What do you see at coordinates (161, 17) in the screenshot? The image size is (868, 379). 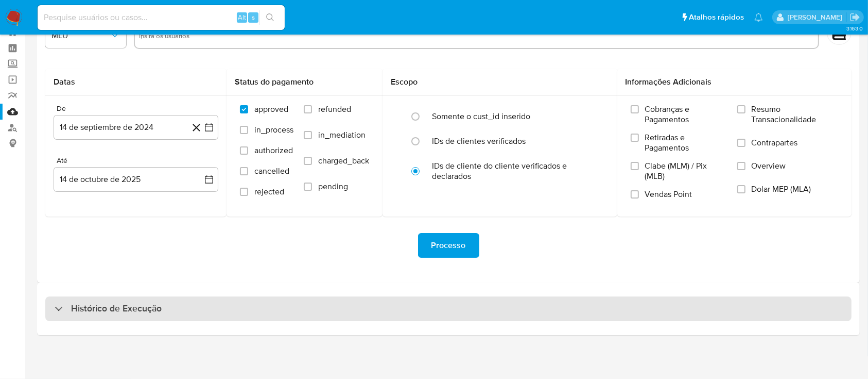 I see `input: Pesquise usuários ou casos...` at bounding box center [161, 17].